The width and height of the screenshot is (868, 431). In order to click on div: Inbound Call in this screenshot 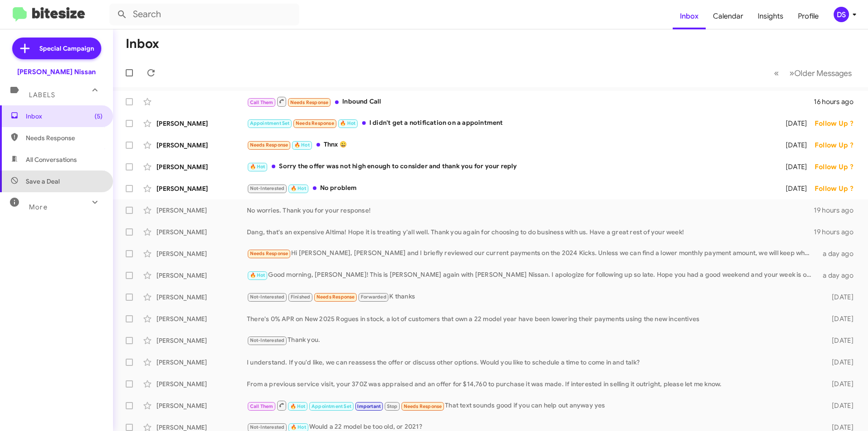, I will do `click(530, 102)`.